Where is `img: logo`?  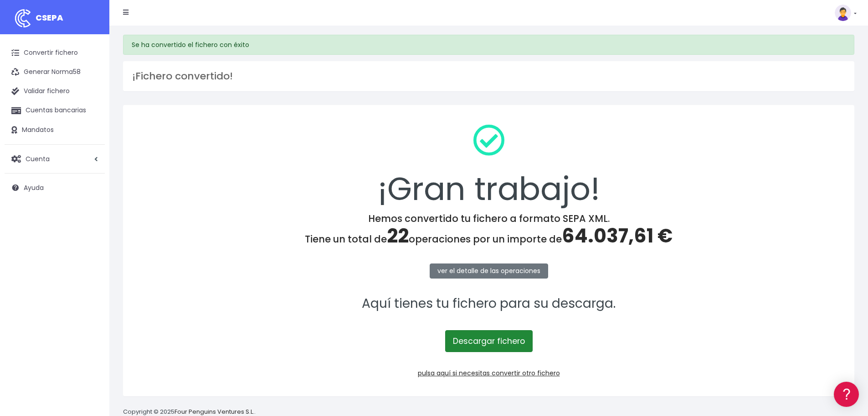
img: logo is located at coordinates (23, 18).